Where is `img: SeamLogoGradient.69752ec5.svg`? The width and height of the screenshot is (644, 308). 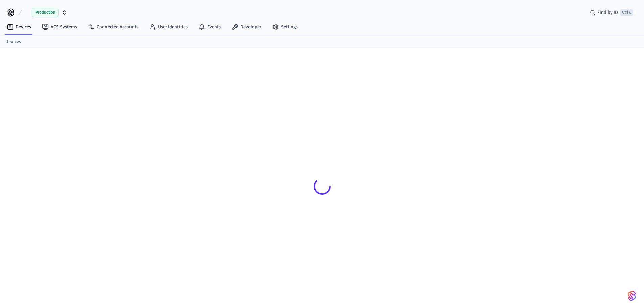 img: SeamLogoGradient.69752ec5.svg is located at coordinates (632, 296).